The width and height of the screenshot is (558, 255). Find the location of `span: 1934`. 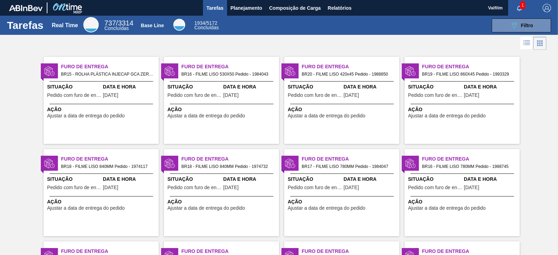

span: 1934 is located at coordinates (200, 23).